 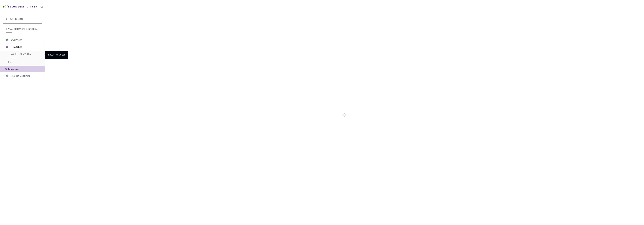 What do you see at coordinates (16, 40) in the screenshot?
I see `span: Overview` at bounding box center [16, 40].